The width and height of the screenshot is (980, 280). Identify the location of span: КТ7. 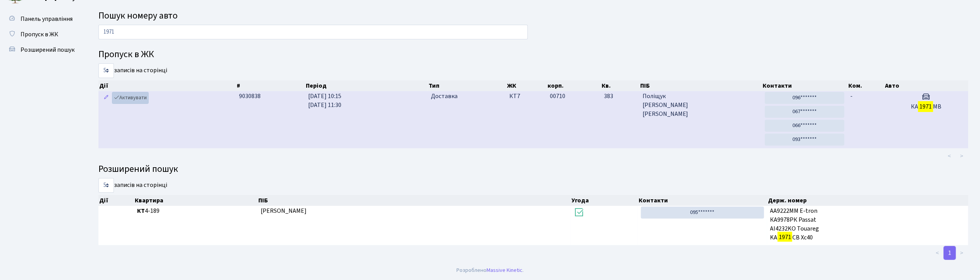
(526, 96).